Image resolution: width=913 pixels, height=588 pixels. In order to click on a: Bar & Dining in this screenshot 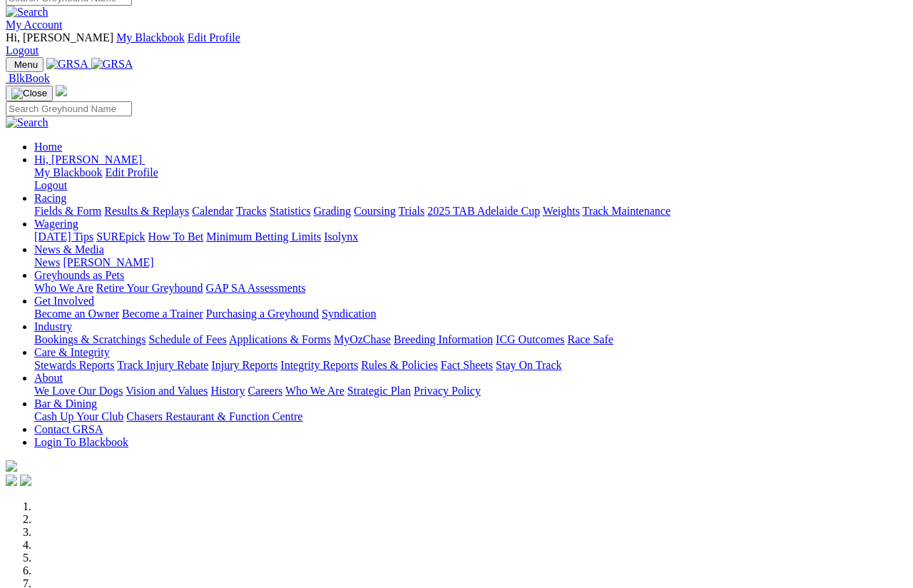, I will do `click(65, 403)`.